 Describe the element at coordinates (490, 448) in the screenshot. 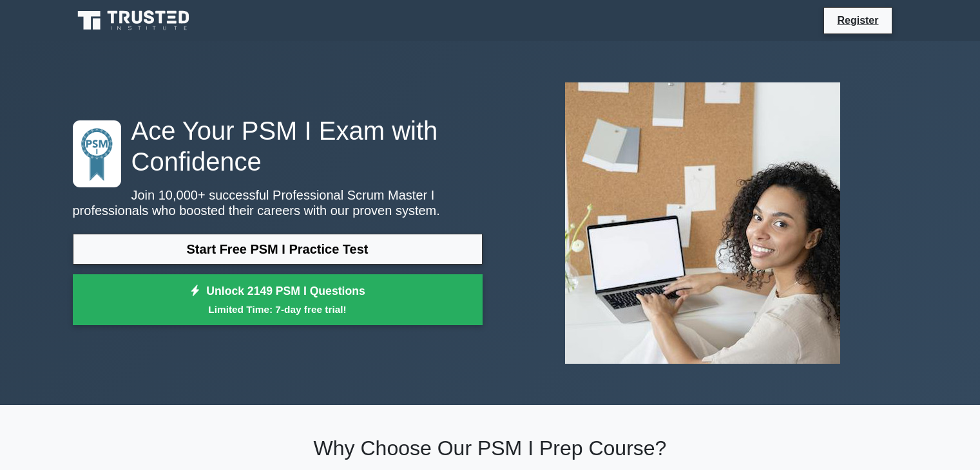

I see `h2: Why Choose Our PSM I Prep Course?` at that location.